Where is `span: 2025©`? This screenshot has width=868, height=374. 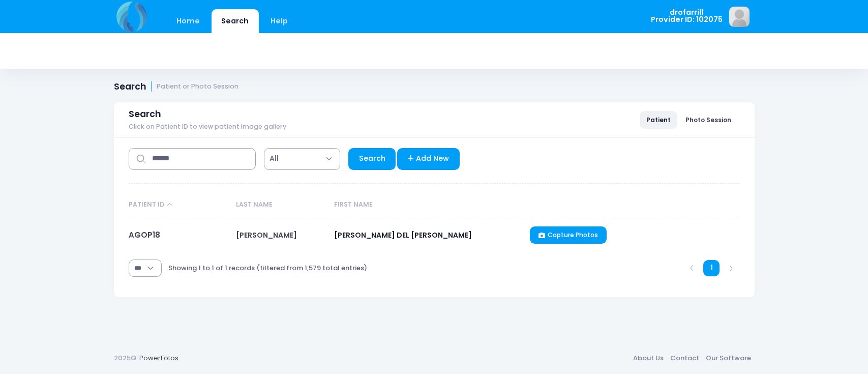
span: 2025© is located at coordinates (125, 358).